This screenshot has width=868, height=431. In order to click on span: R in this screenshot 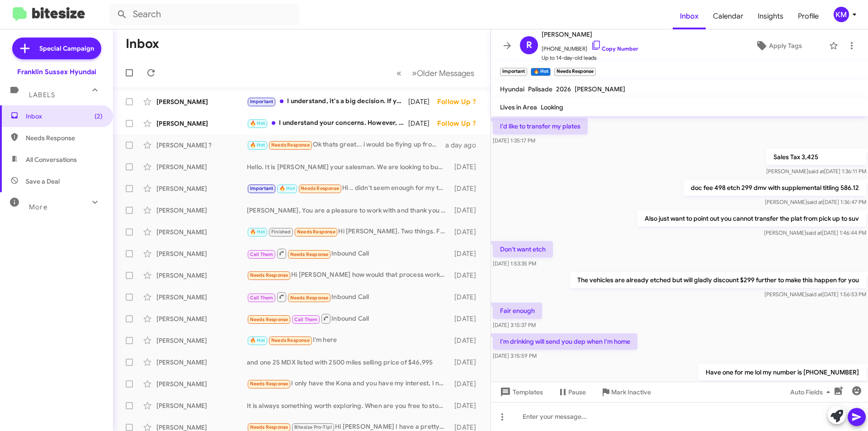, I will do `click(529, 46)`.